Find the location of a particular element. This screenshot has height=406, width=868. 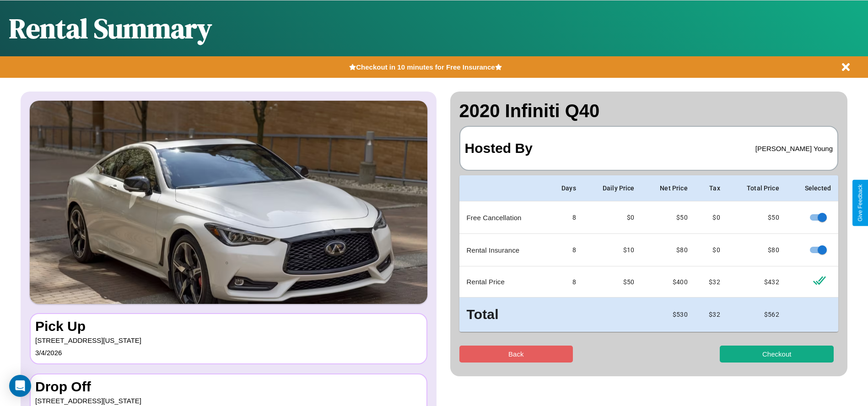

td: $10 is located at coordinates (613, 249).